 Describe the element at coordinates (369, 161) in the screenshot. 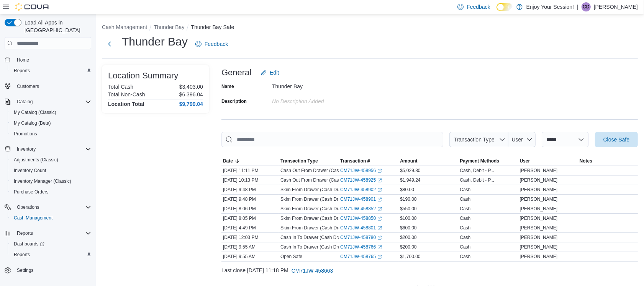

I see `button: Transaction #` at that location.